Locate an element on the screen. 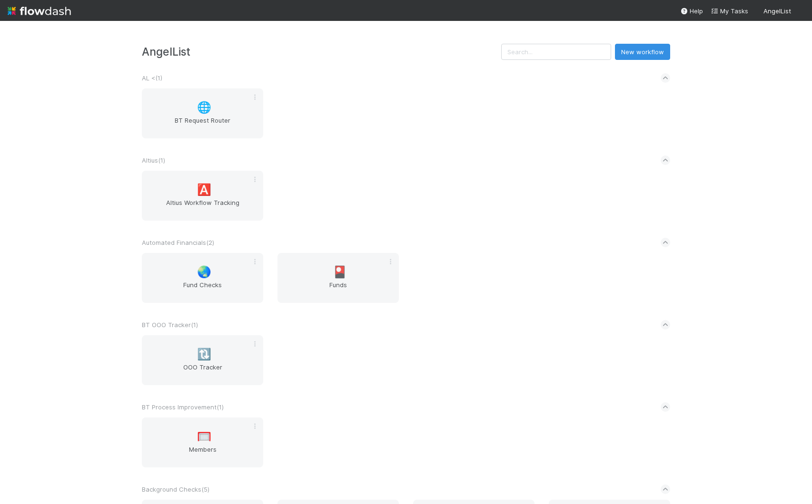 The image size is (812, 504). a: 🅰️Altius Workflow Tracking is located at coordinates (202, 195).